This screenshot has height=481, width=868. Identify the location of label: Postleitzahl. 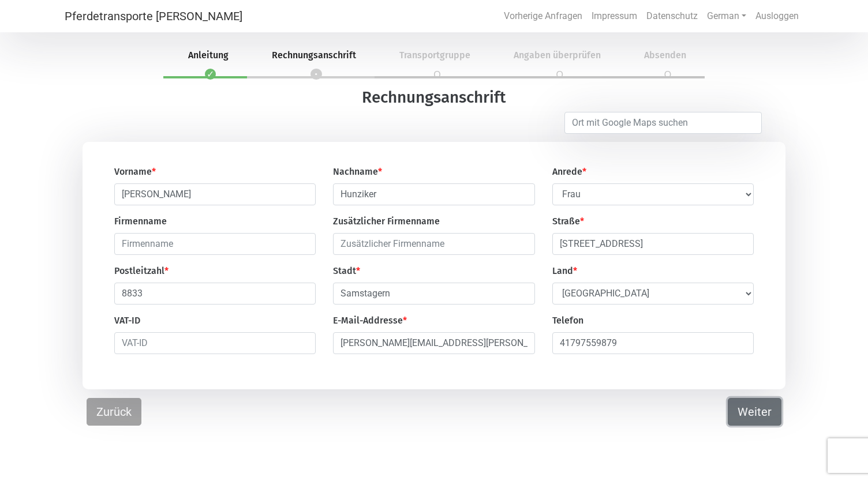
(141, 271).